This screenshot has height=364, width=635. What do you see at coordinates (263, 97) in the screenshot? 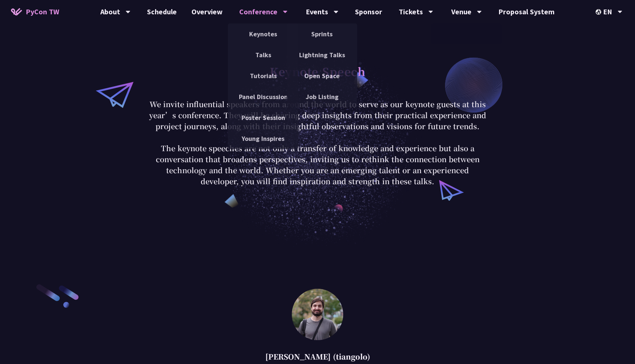
I see `a: Panel Discussion` at bounding box center [263, 97].